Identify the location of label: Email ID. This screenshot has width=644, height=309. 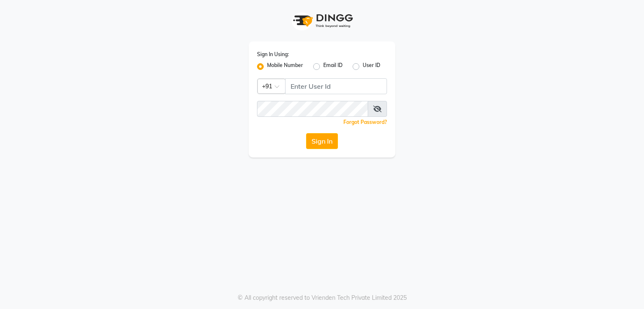
(333, 66).